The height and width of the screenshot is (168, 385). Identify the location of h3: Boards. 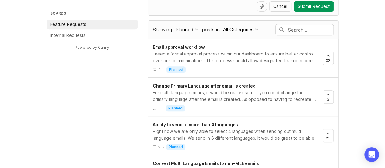
(93, 14).